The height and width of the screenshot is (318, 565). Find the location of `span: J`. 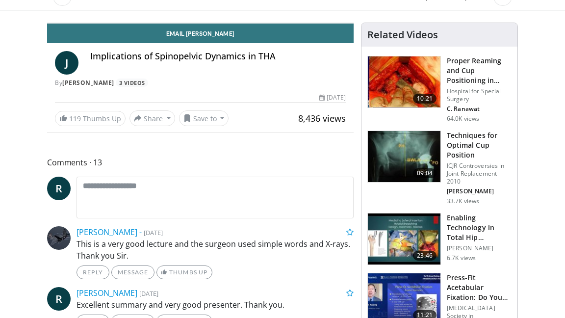

span: J is located at coordinates (67, 63).